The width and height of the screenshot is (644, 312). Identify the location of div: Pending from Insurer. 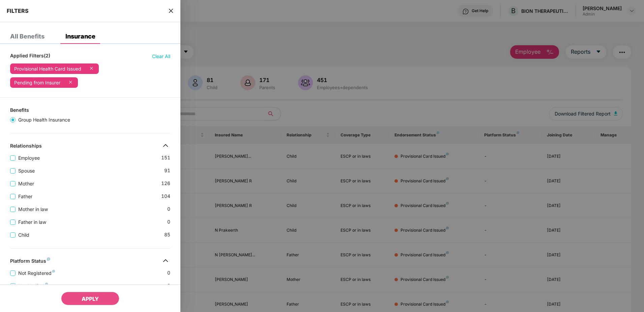
(37, 83).